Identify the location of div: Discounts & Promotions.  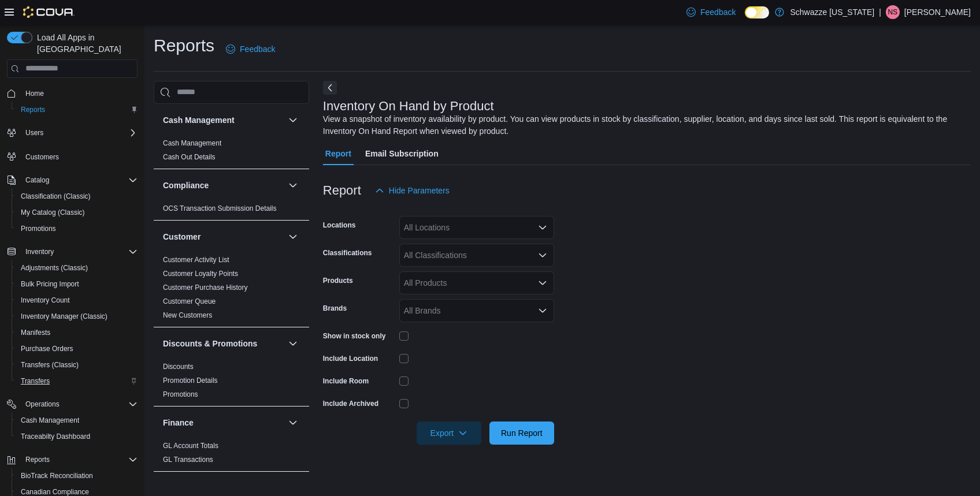
(231, 383).